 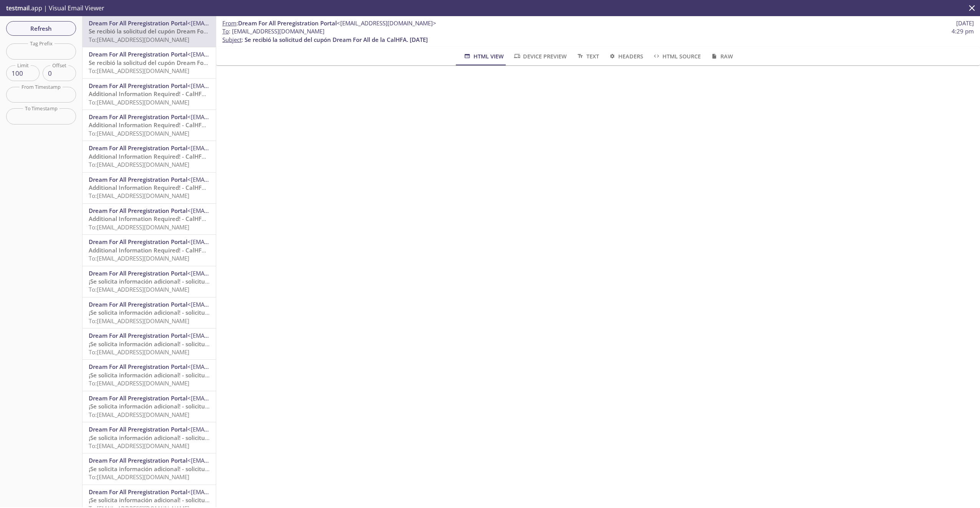 What do you see at coordinates (41, 29) in the screenshot?
I see `button: Refresh` at bounding box center [41, 29].